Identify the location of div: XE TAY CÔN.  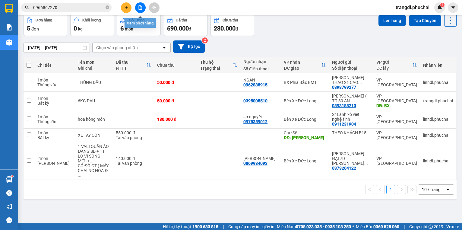
(94, 135).